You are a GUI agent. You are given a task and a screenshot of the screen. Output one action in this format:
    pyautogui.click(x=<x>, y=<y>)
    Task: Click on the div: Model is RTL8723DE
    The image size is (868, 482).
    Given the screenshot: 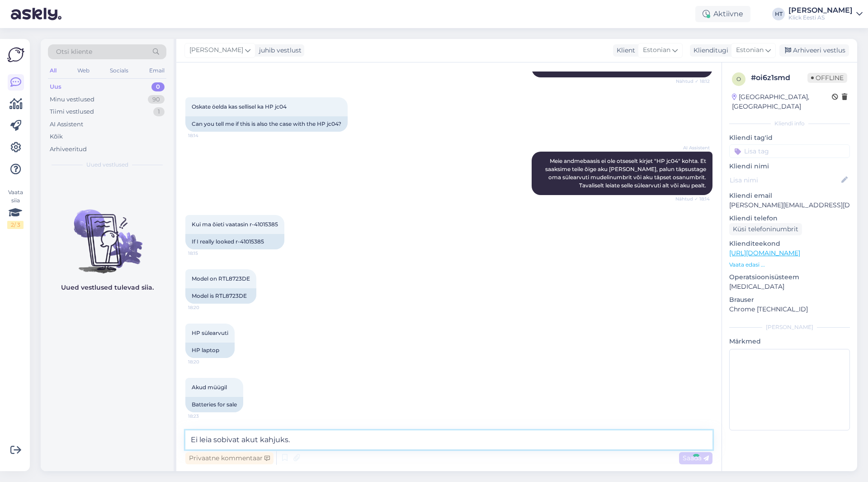 What is the action you would take?
    pyautogui.click(x=220, y=296)
    